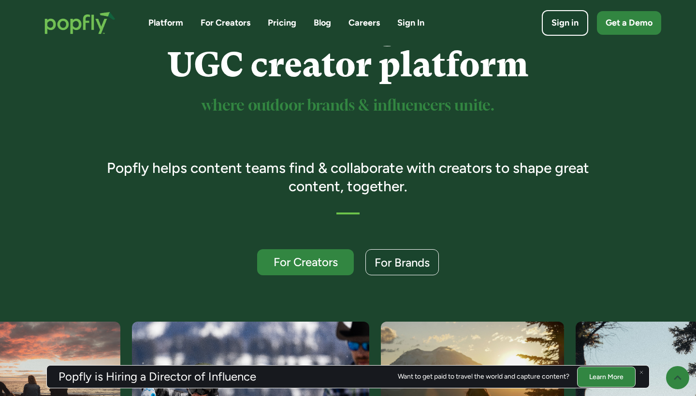 This screenshot has width=696, height=396. Describe the element at coordinates (402, 262) in the screenshot. I see `a: For Brands` at that location.